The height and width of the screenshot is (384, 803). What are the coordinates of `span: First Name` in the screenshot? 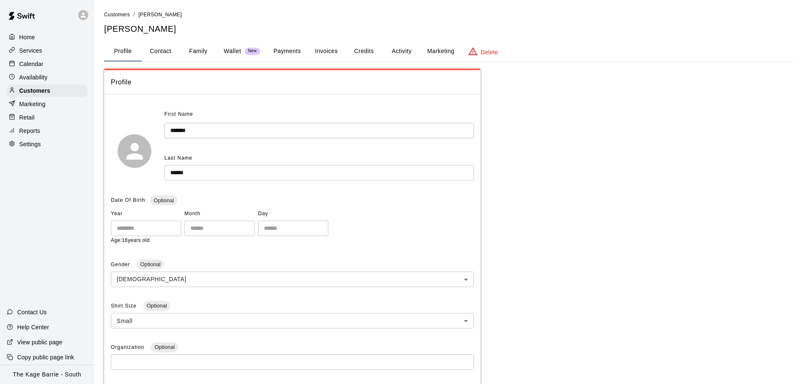 It's located at (179, 115).